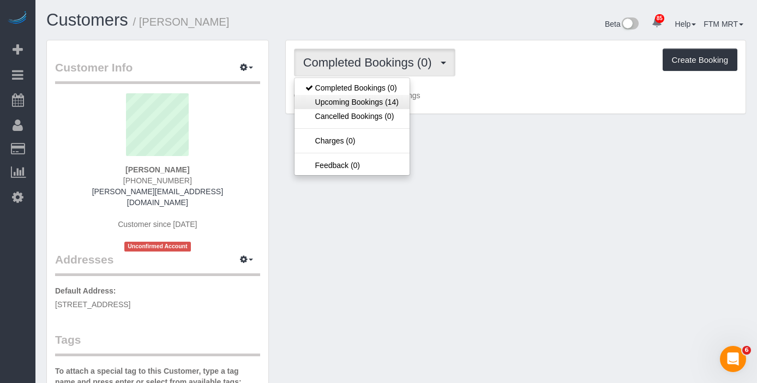  Describe the element at coordinates (17, 19) in the screenshot. I see `img: Automaid Logo` at that location.